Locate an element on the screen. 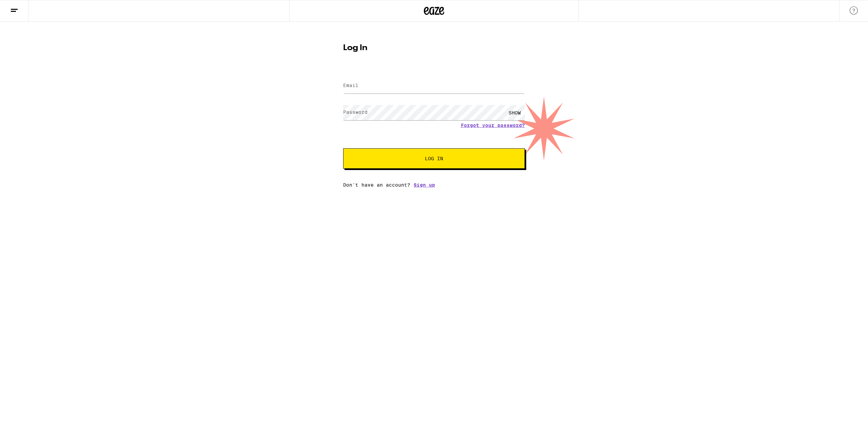 The image size is (868, 442). h1: Log In is located at coordinates (434, 48).